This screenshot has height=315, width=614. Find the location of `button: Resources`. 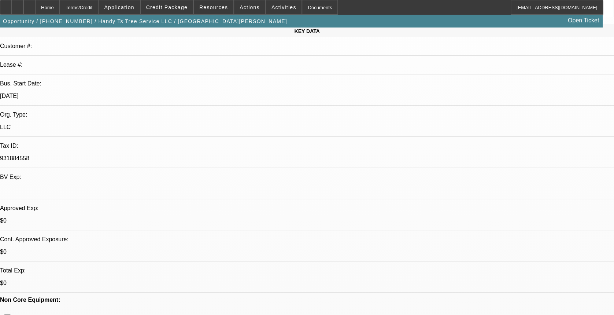

button: Resources is located at coordinates (213, 7).